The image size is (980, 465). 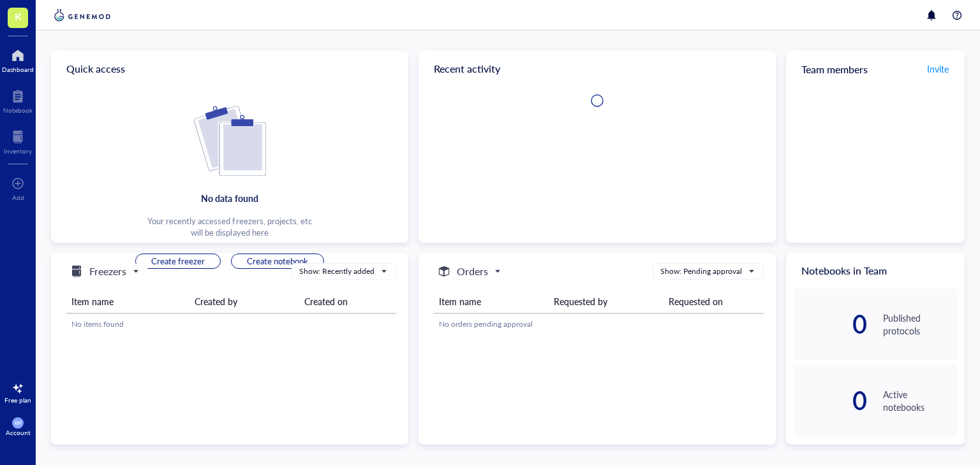 What do you see at coordinates (18, 141) in the screenshot?
I see `a: Inventory` at bounding box center [18, 141].